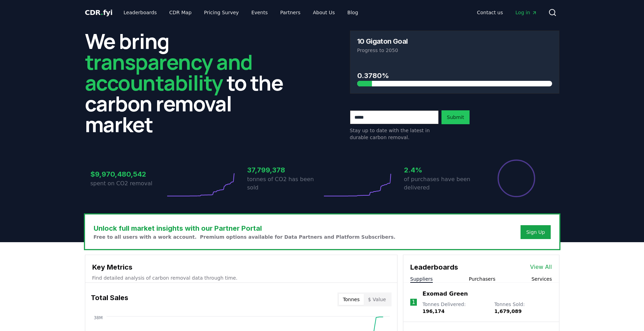 Image resolution: width=644 pixels, height=331 pixels. What do you see at coordinates (455, 51) in the screenshot?
I see `p: Progress to 2050` at bounding box center [455, 51].